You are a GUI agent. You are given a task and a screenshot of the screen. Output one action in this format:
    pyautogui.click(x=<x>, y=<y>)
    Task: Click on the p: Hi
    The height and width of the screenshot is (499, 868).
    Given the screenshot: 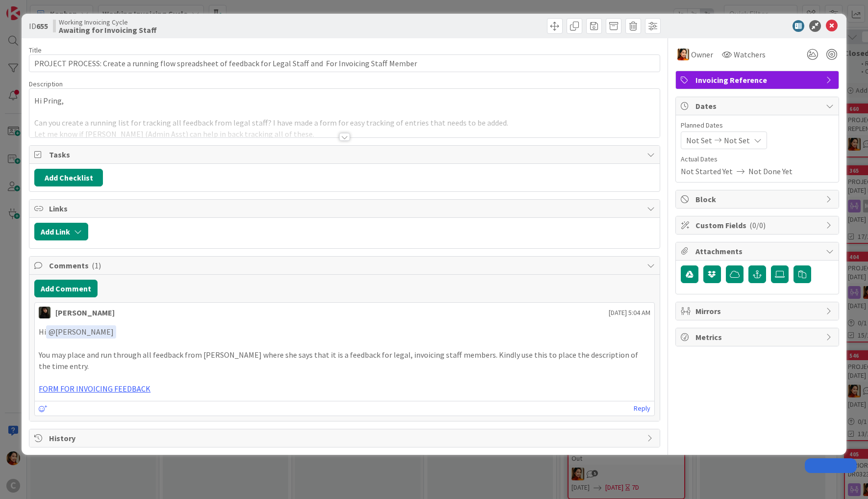 What is the action you would take?
    pyautogui.click(x=344, y=332)
    